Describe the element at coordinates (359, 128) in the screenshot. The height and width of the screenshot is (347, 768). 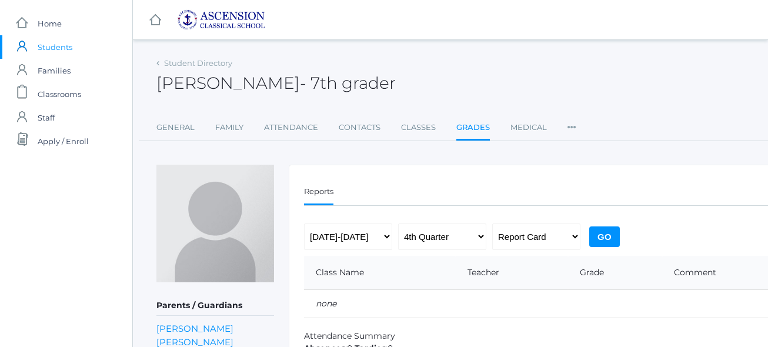
I see `a: Contacts` at that location.